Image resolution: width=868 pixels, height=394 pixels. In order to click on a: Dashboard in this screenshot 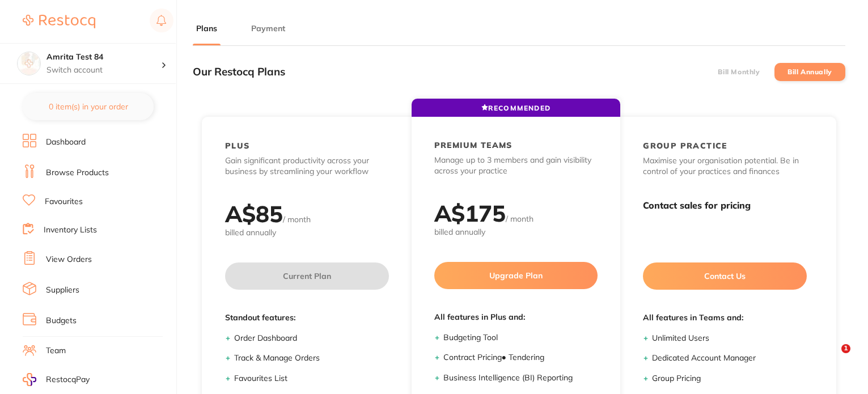, I will do `click(66, 142)`.